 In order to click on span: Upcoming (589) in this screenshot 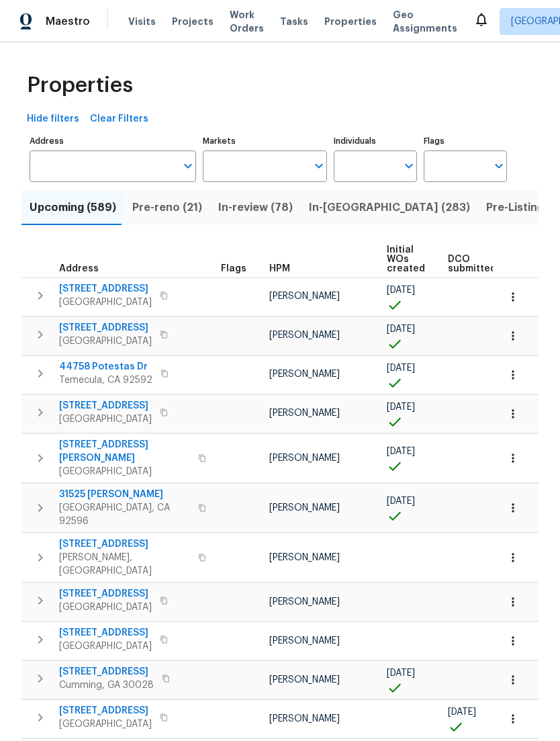, I will do `click(72, 208)`.